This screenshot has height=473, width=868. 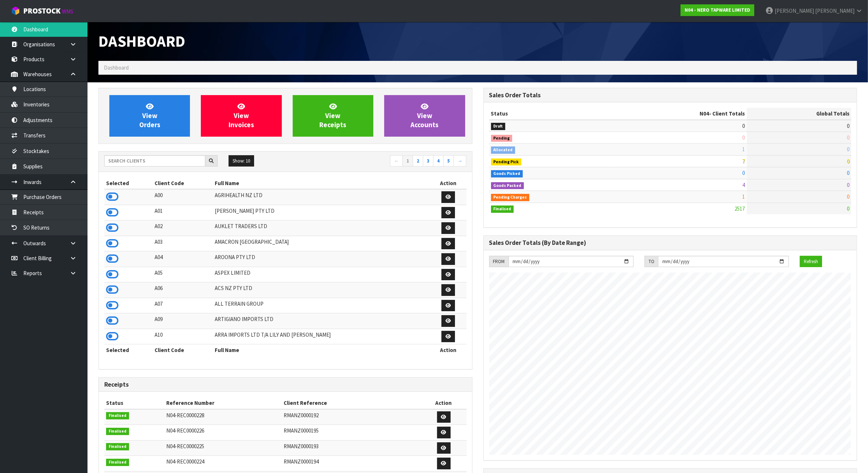 What do you see at coordinates (678, 113) in the screenshot?
I see `th: - Client Totals` at bounding box center [678, 113].